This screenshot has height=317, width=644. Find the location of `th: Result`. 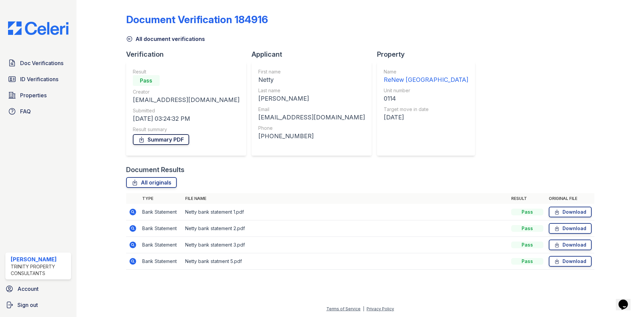

th: Result is located at coordinates (527, 199).